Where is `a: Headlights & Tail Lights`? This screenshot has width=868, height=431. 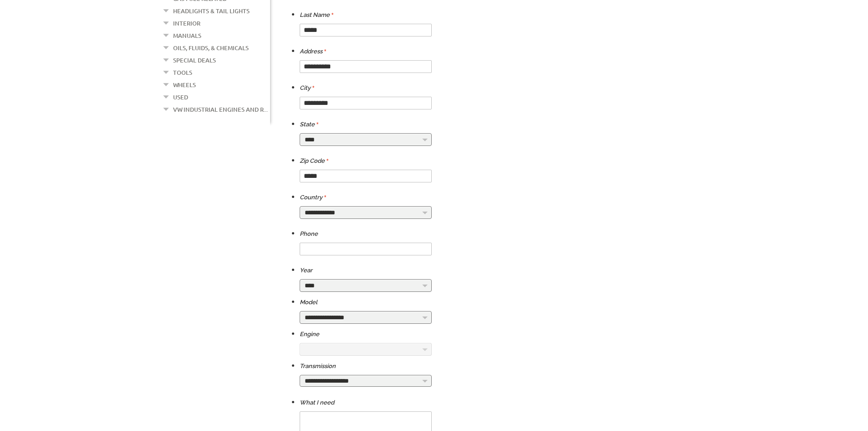 a: Headlights & Tail Lights is located at coordinates (211, 11).